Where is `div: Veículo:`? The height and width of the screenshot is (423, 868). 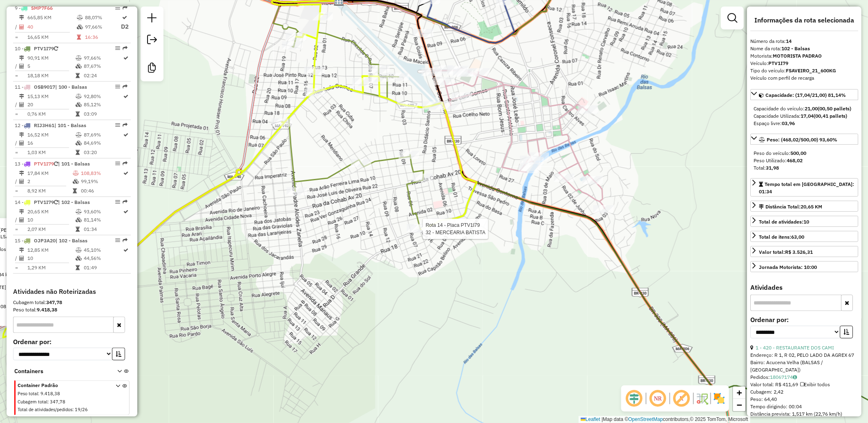
div: Veículo: is located at coordinates (804, 63).